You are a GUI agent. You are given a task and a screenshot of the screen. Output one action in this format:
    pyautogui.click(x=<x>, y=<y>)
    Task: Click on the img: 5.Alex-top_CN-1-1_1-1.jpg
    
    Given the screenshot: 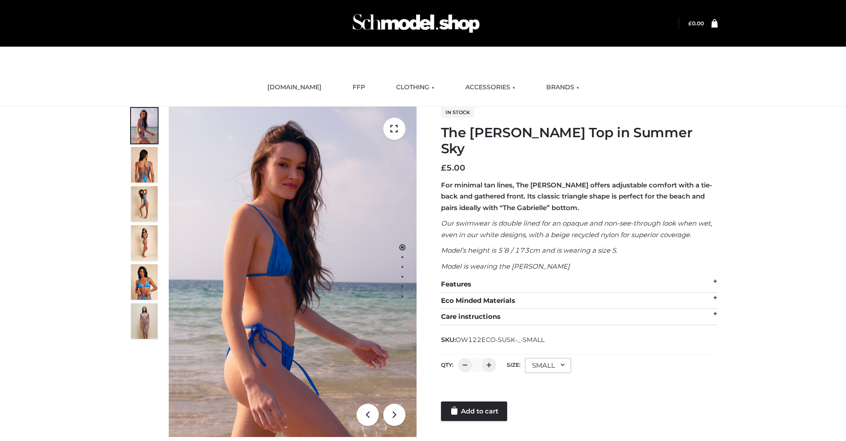 What is the action you would take?
    pyautogui.click(x=144, y=165)
    